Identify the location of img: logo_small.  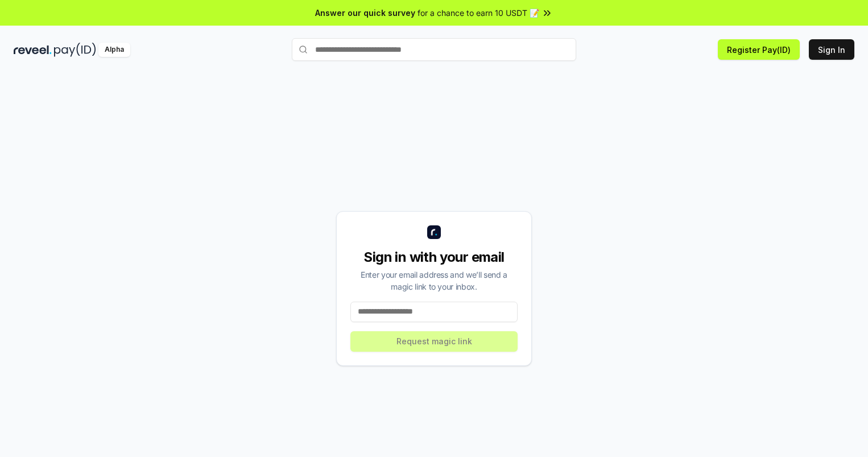
(434, 232).